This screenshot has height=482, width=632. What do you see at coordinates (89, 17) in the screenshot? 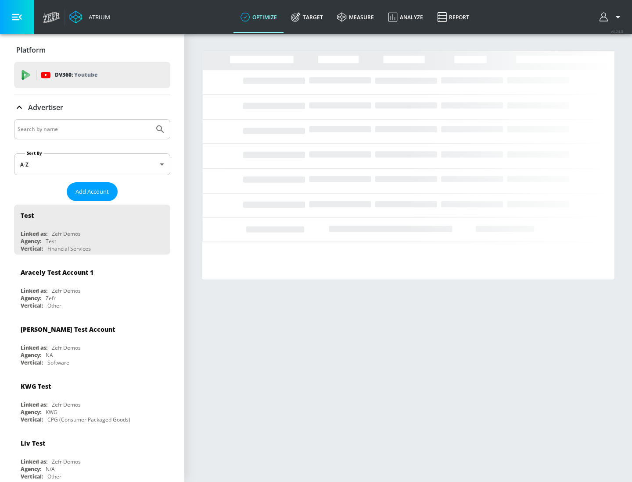
I see `a: Atrium` at bounding box center [89, 17].